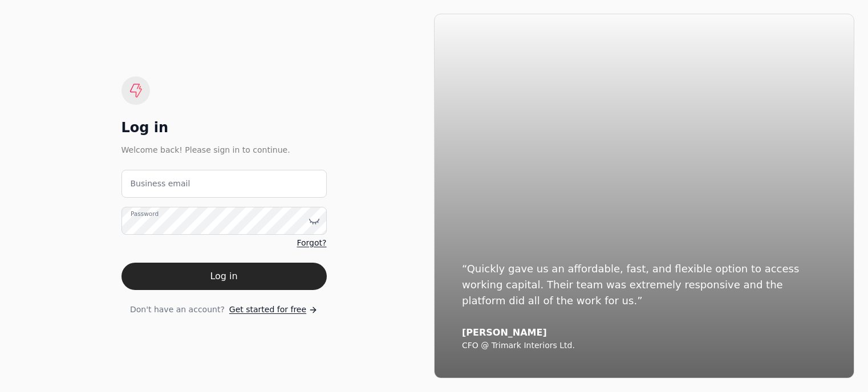 This screenshot has height=392, width=868. I want to click on div: CFO @ Trimark Interiors Ltd., so click(644, 346).